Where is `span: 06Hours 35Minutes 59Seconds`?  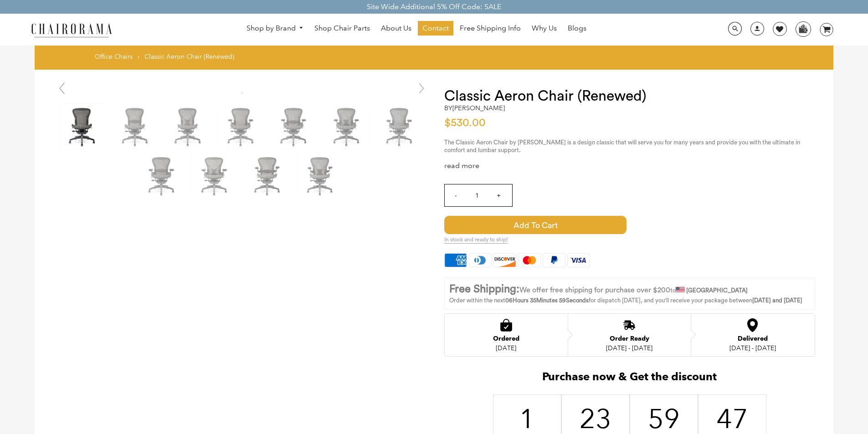 span: 06Hours 35Minutes 59Seconds is located at coordinates (547, 300).